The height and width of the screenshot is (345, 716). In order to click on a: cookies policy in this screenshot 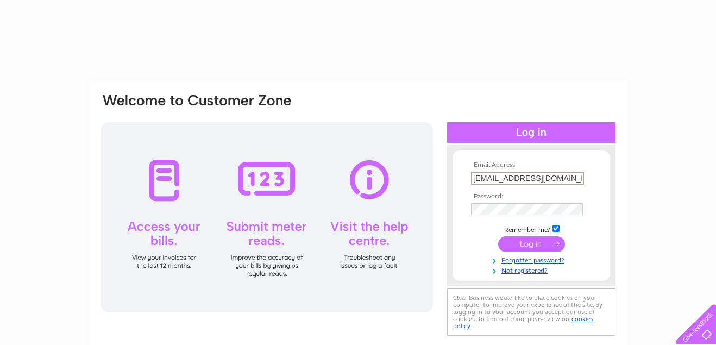, I will do `click(523, 322)`.